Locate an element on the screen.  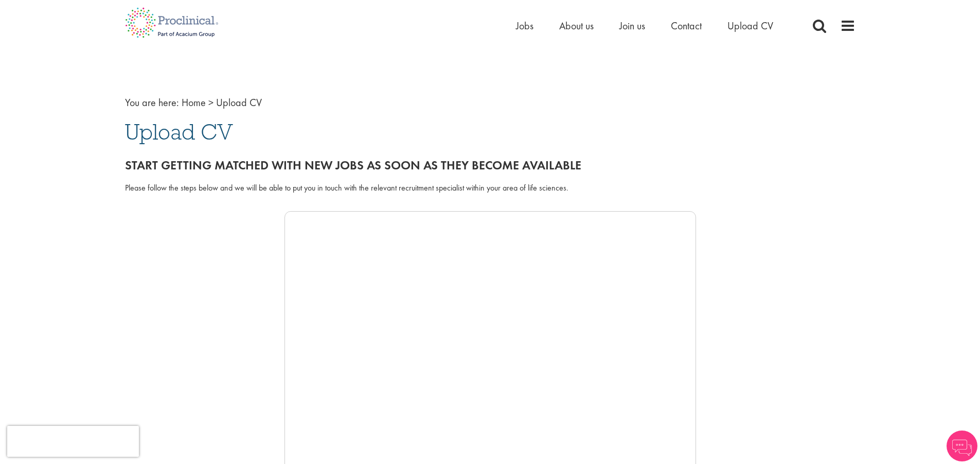
a: breadcrumb link is located at coordinates (193, 103).